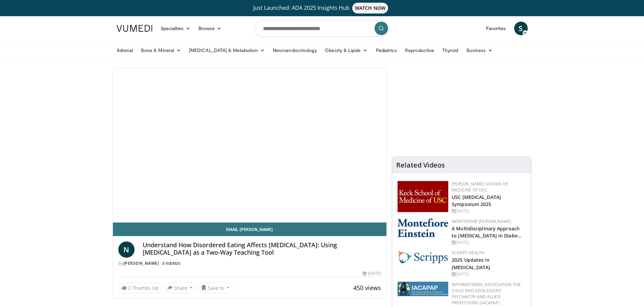 Image resolution: width=644 pixels, height=307 pixels. What do you see at coordinates (250, 146) in the screenshot?
I see `video-js: Video Player` at bounding box center [250, 146].